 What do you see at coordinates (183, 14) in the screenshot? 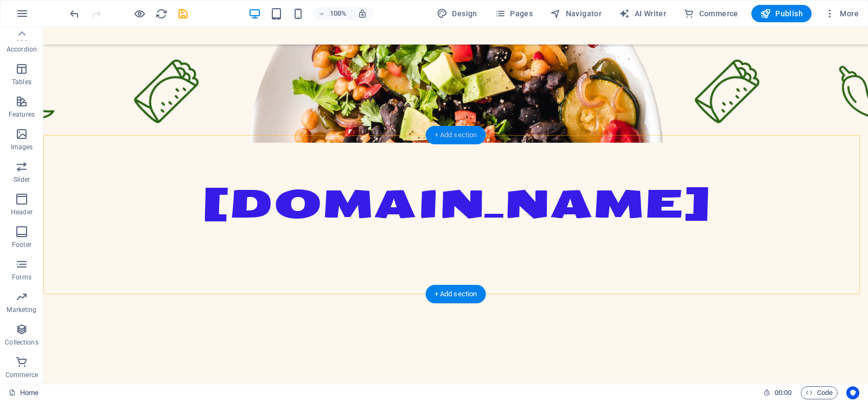
I see `i: Save (Ctrl+S)` at bounding box center [183, 14].